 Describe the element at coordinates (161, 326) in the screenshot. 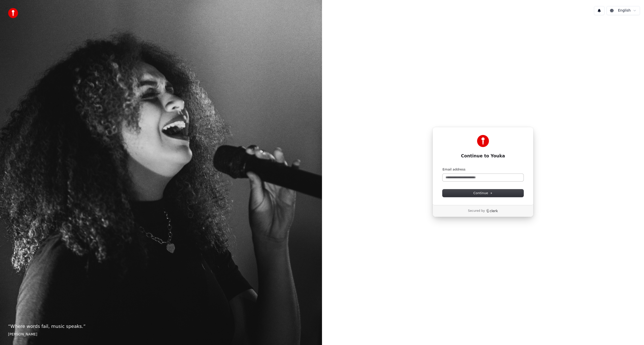

I see `p: “ Where words fail, music speaks. ”` at that location.